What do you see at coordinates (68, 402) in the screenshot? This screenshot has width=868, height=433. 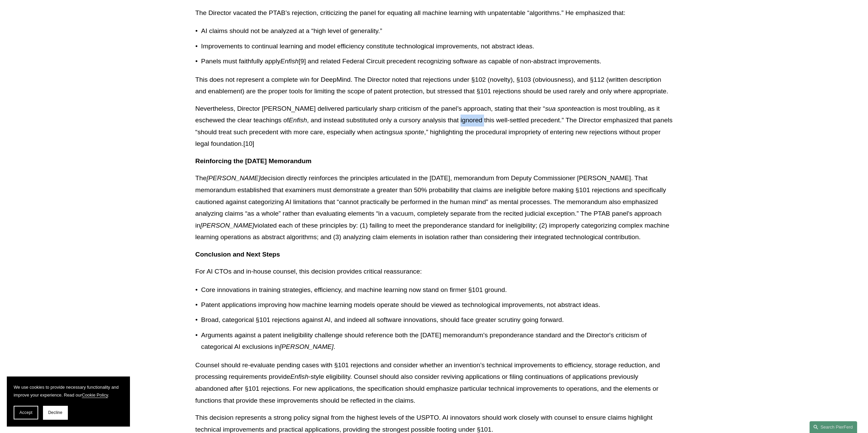 I see `section: Cookie banner` at bounding box center [68, 402].